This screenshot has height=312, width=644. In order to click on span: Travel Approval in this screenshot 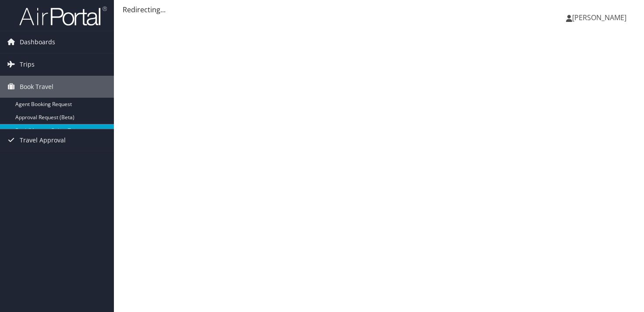, I will do `click(42, 140)`.